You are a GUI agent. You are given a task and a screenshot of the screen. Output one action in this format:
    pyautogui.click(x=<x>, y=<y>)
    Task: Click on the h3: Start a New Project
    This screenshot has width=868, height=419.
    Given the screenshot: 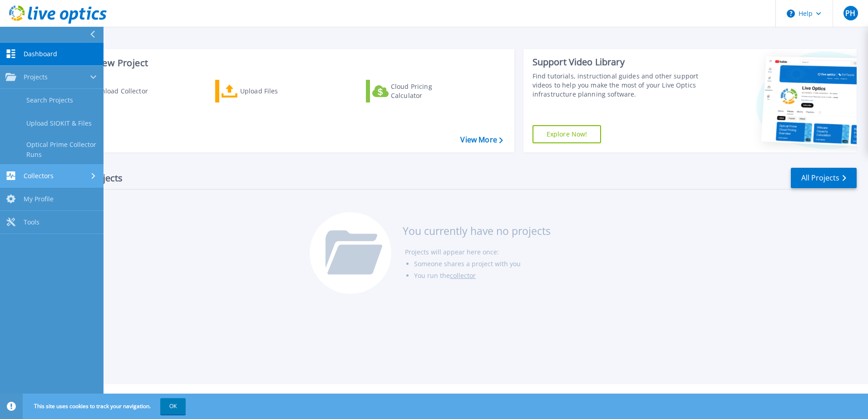 What is the action you would take?
    pyautogui.click(x=283, y=63)
    